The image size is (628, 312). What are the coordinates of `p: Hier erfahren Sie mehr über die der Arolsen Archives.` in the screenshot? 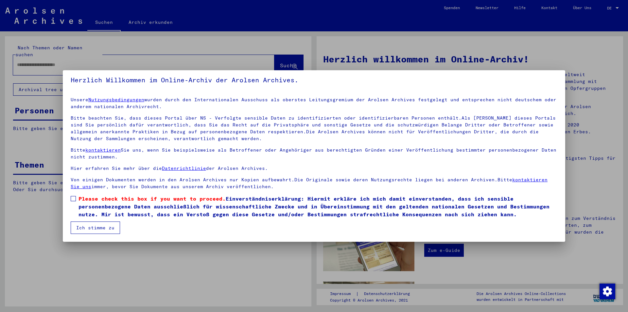 It's located at (314, 168).